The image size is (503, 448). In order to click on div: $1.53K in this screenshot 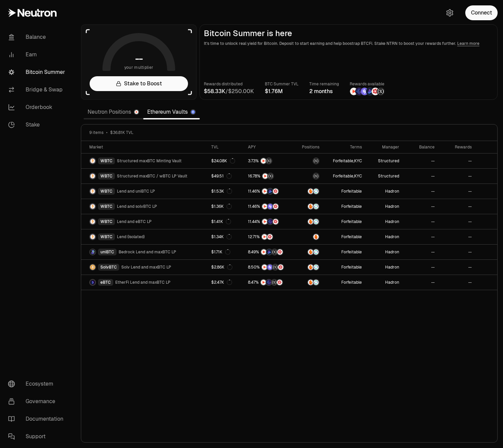, I will do `click(222, 191)`.